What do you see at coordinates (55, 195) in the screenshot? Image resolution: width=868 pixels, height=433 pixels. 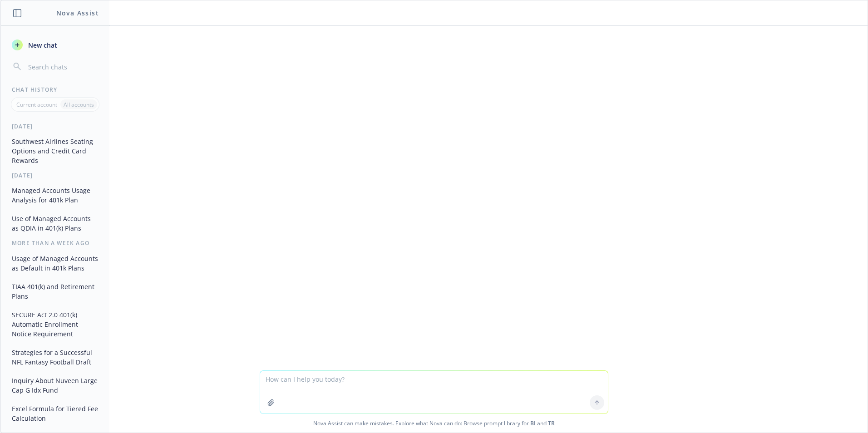 I see `button: Managed Accounts Usage Analysis for 401k Plan` at bounding box center [55, 195].